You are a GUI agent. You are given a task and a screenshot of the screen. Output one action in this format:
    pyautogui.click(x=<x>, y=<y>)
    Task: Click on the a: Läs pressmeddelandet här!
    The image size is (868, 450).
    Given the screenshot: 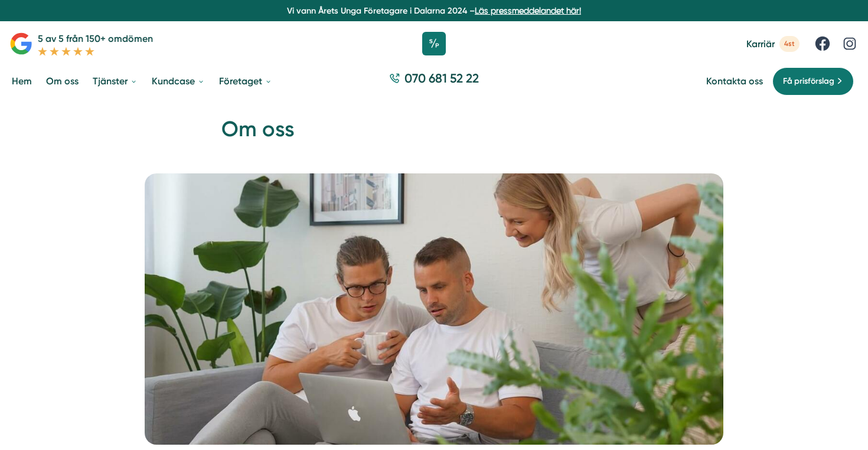 What is the action you would take?
    pyautogui.click(x=528, y=11)
    